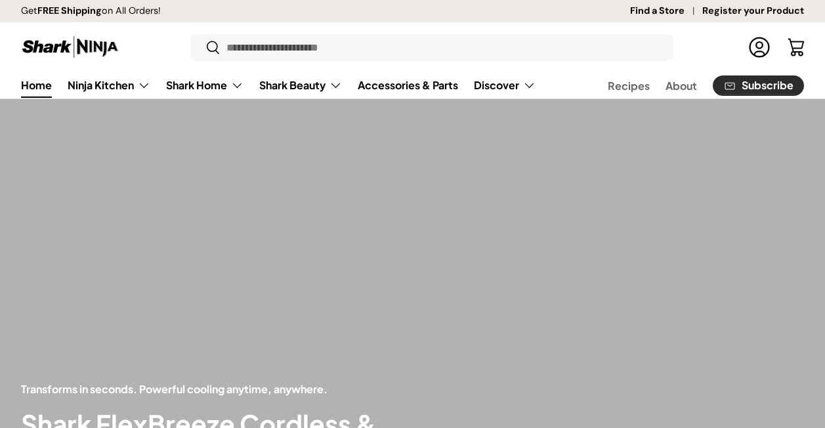 Image resolution: width=825 pixels, height=428 pixels. Describe the element at coordinates (505, 85) in the screenshot. I see `summary: Discover` at that location.